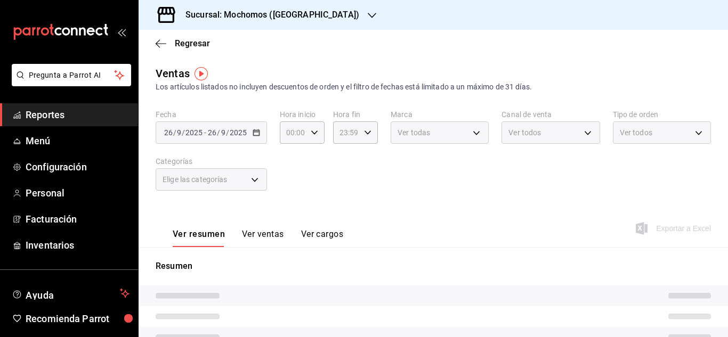 The height and width of the screenshot is (337, 728). Describe the element at coordinates (121, 32) in the screenshot. I see `button: open_drawer_menu` at that location.